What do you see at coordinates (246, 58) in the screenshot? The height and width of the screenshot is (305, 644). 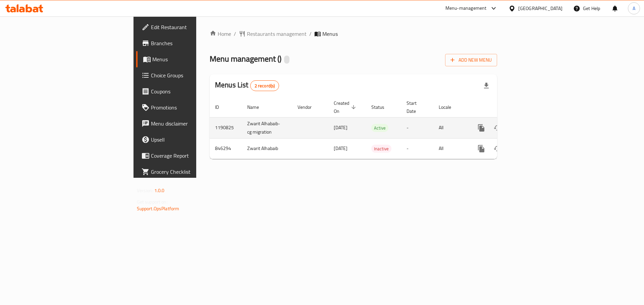 I see `span: Menu management ( )` at bounding box center [246, 58].